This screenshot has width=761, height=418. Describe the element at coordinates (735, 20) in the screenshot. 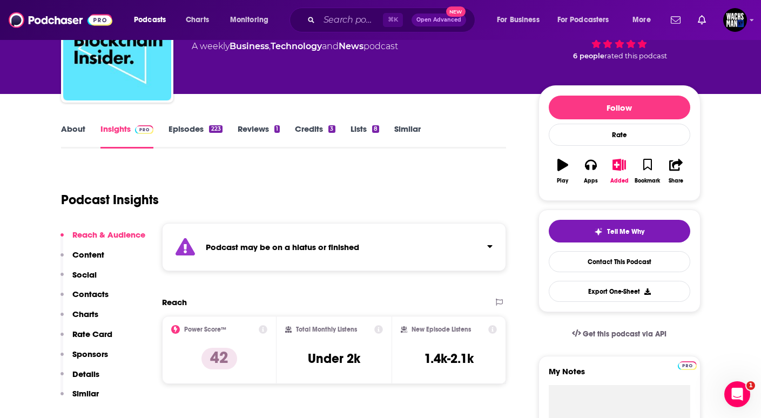

I see `button: Show profile menu` at that location.